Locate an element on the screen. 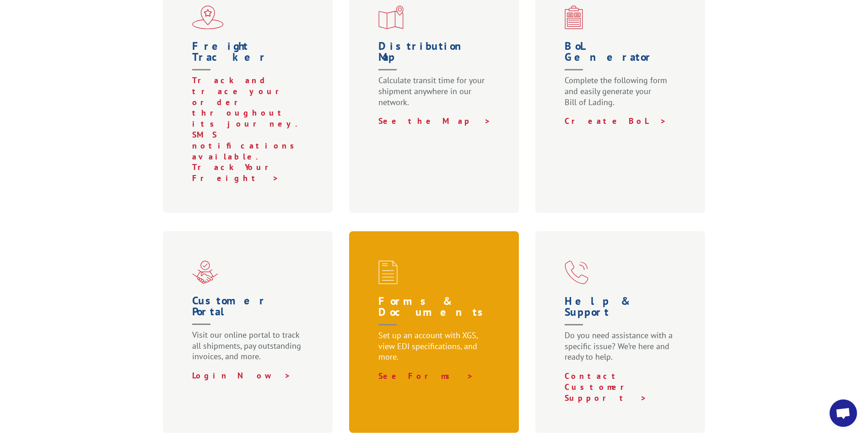 This screenshot has height=436, width=868. img: xgs-icon-partner-red (1) is located at coordinates (205, 272).